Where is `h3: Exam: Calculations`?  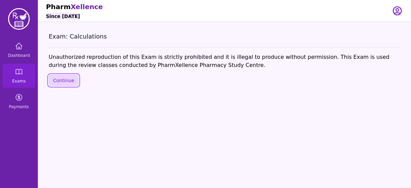
h3: Exam: Calculations is located at coordinates (225, 37).